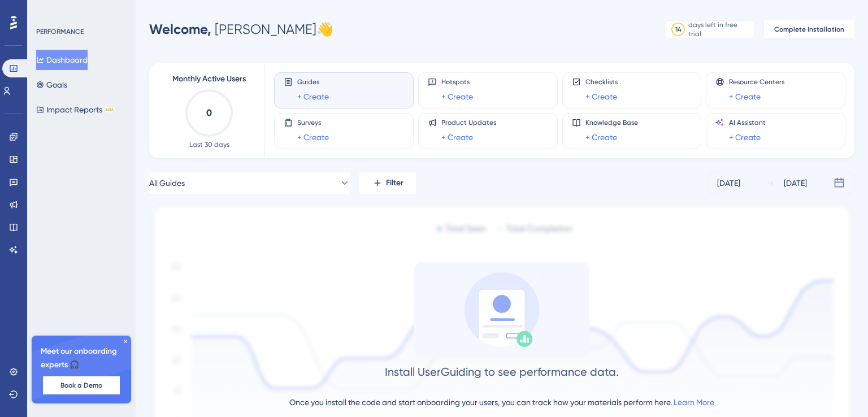  I want to click on div: days left in free trial, so click(720, 30).